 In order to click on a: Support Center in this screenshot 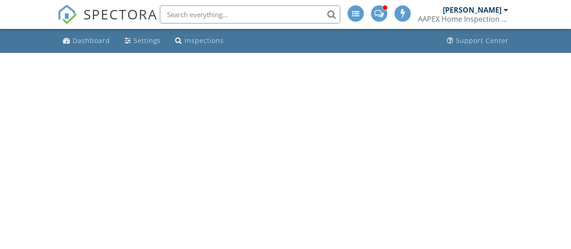, I will do `click(477, 41)`.